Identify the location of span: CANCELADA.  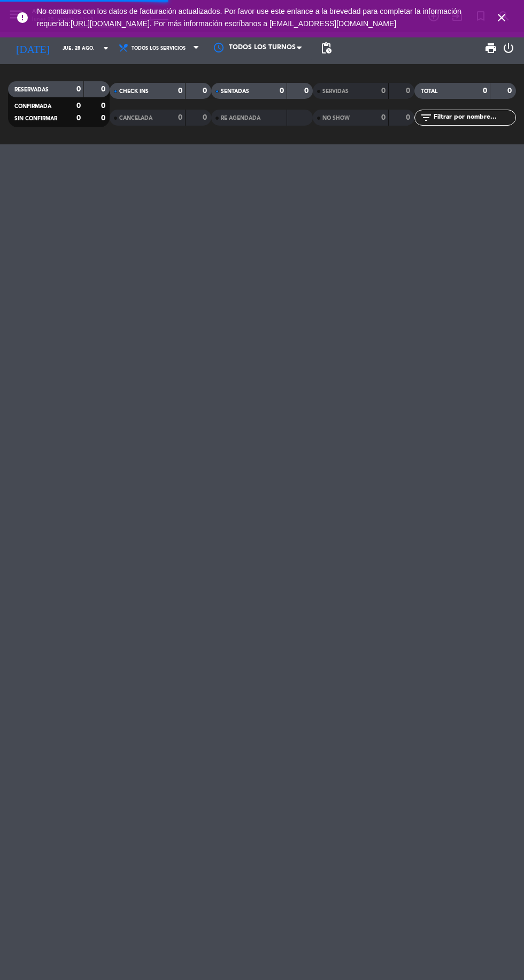
(136, 118).